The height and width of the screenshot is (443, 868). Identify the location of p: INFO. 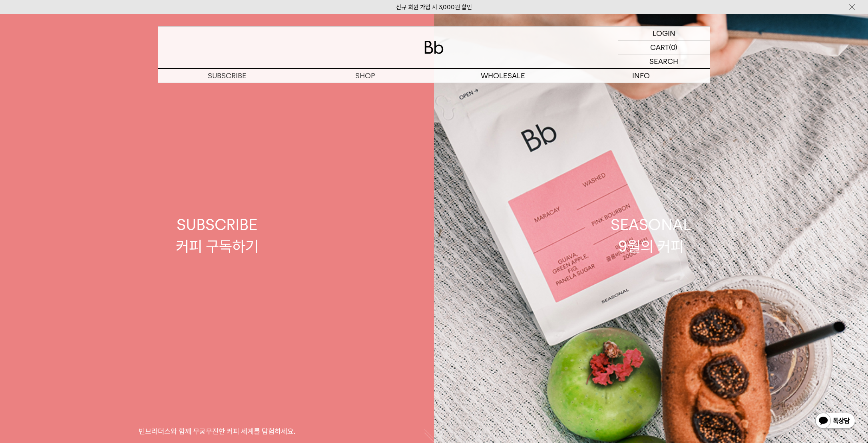
(641, 75).